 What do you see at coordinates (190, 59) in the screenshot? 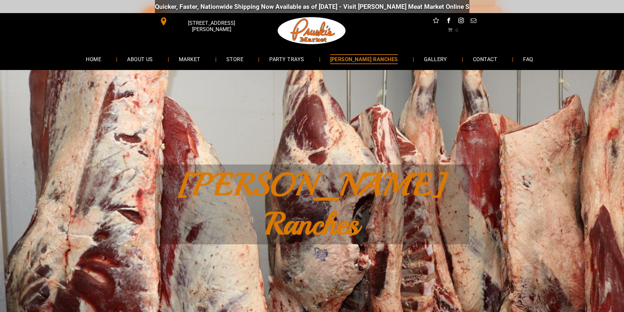
I see `a: MARKET` at bounding box center [190, 59].